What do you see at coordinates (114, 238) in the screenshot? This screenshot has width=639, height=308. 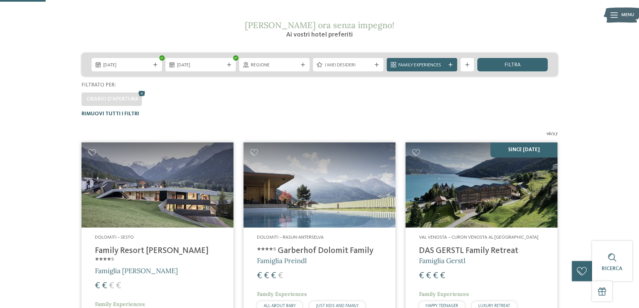 I see `span: Dolomiti – Sesto` at bounding box center [114, 238].